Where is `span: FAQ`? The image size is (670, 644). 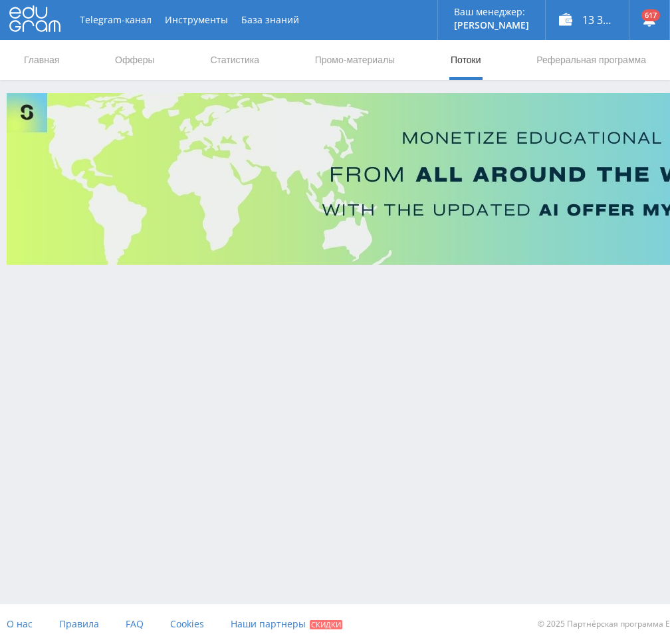 span: FAQ is located at coordinates (134, 623).